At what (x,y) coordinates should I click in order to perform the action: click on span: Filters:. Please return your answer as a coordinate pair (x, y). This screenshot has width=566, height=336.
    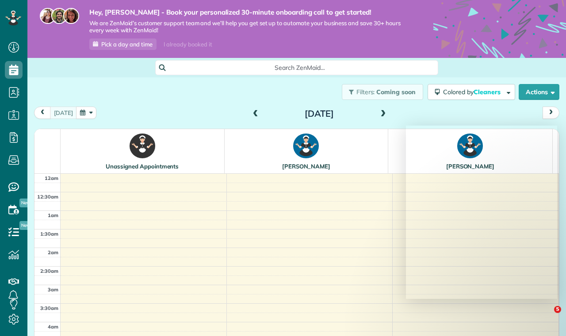
    Looking at the image, I should click on (366, 92).